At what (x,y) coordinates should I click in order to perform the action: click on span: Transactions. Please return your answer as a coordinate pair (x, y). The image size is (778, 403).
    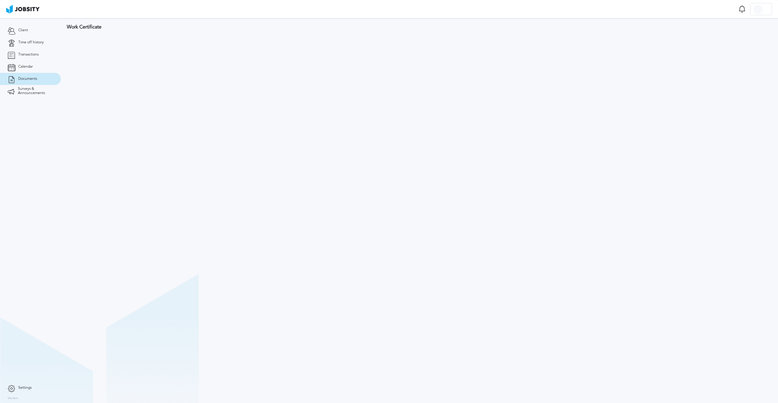
    Looking at the image, I should click on (28, 55).